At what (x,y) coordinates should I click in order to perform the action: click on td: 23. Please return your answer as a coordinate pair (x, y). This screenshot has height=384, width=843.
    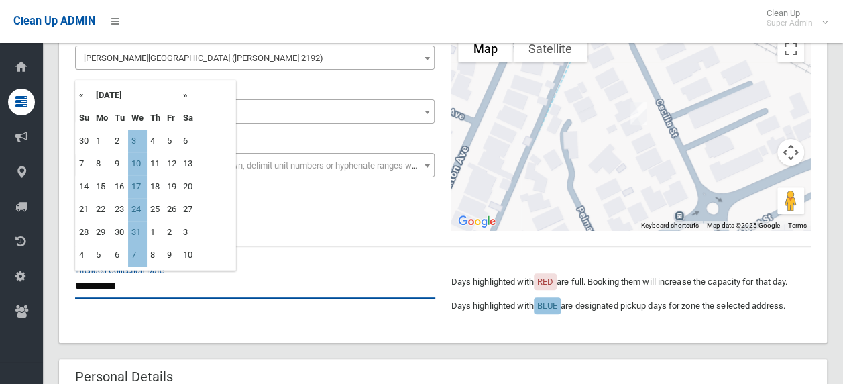
    Looking at the image, I should click on (119, 209).